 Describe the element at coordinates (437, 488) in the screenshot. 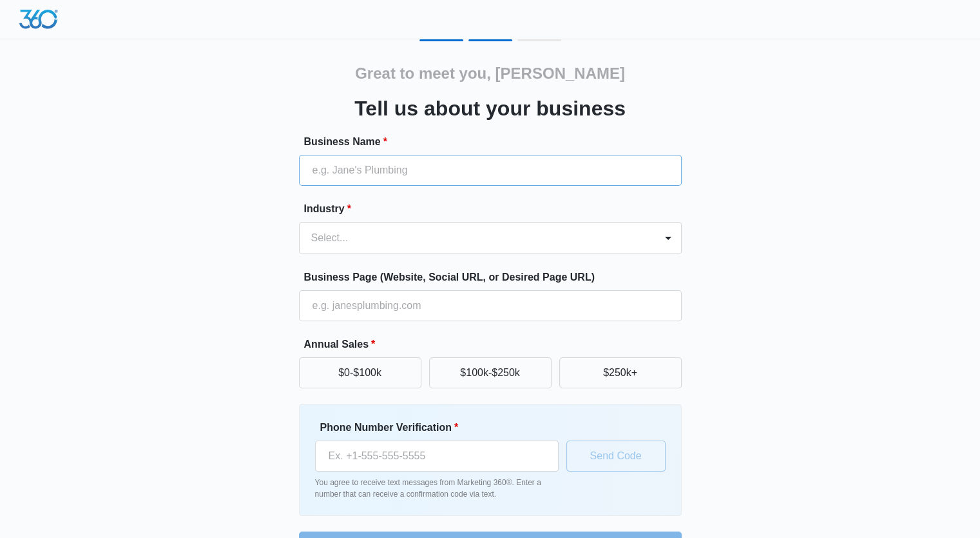

I see `p: You agree to receive text messages from Marketing 360®. Enter a number that can receive a confirm...` at that location.